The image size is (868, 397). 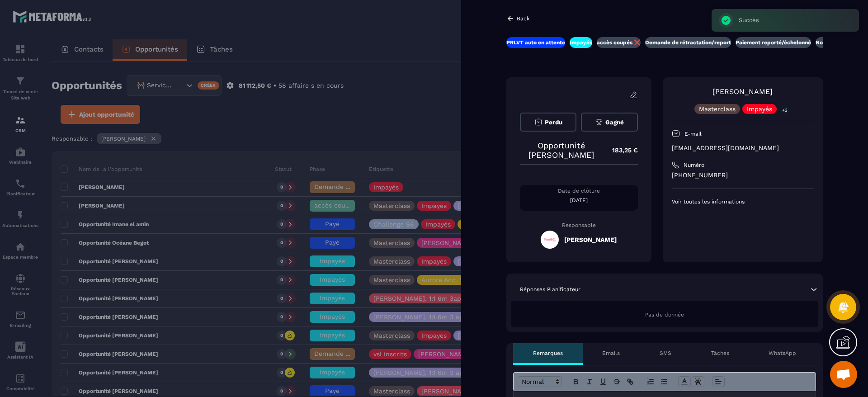 I want to click on p: Tâches, so click(x=721, y=353).